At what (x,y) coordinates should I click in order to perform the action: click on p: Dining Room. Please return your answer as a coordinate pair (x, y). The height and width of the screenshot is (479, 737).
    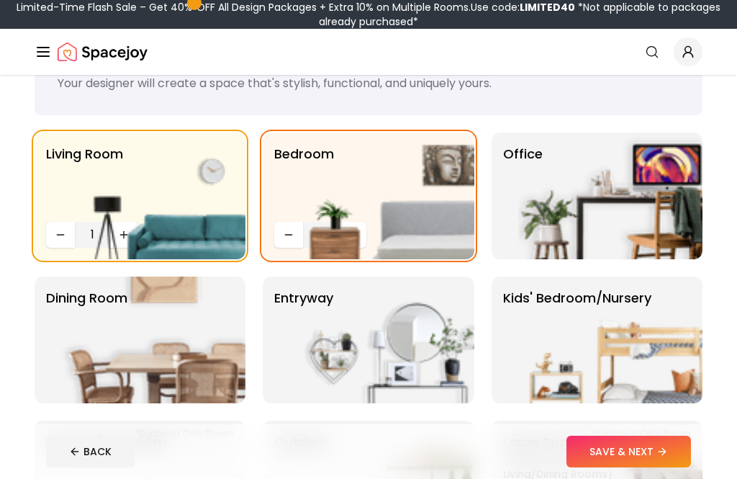
    Looking at the image, I should click on (86, 340).